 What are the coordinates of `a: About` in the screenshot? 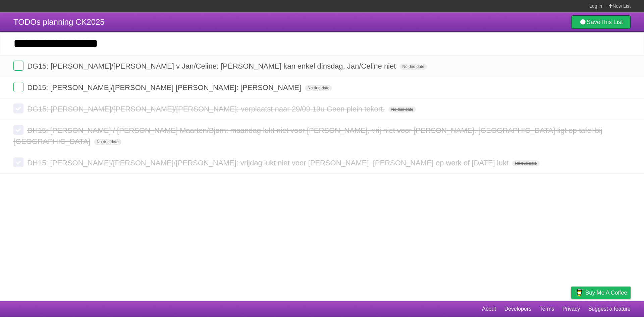 It's located at (489, 309).